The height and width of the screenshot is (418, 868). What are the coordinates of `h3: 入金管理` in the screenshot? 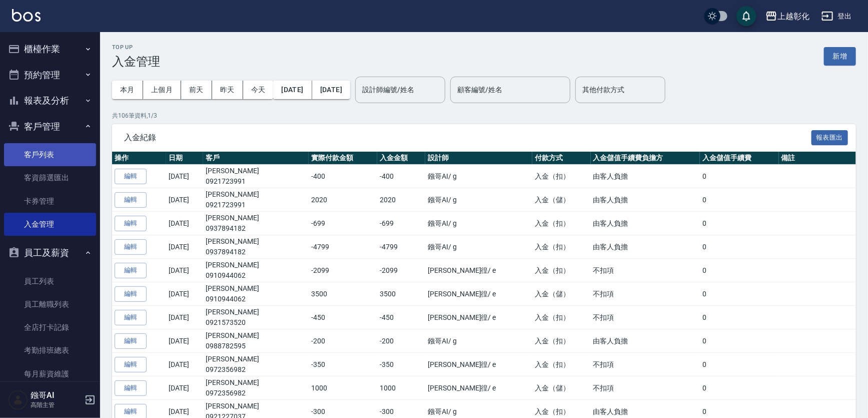 It's located at (136, 62).